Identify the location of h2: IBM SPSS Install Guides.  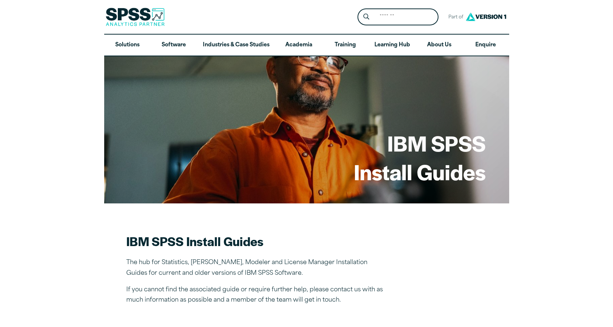
(255, 241).